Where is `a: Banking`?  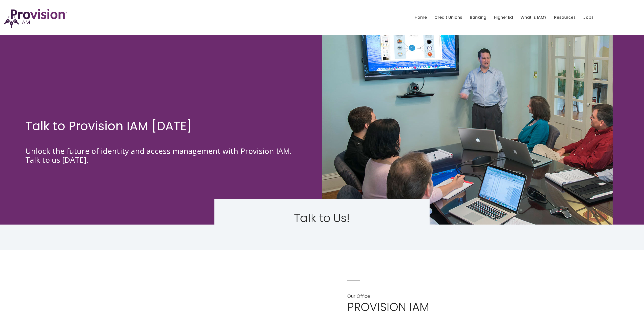
a: Banking is located at coordinates (478, 17).